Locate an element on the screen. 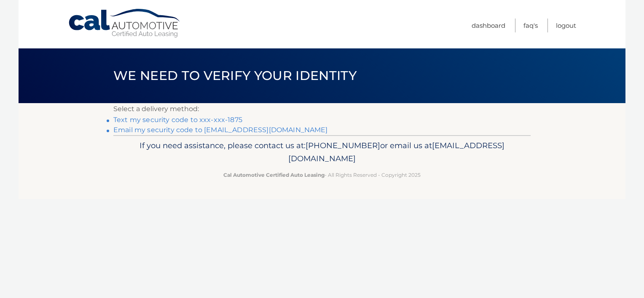  a: Text my security code to xxx-xxx-1875 is located at coordinates (178, 119).